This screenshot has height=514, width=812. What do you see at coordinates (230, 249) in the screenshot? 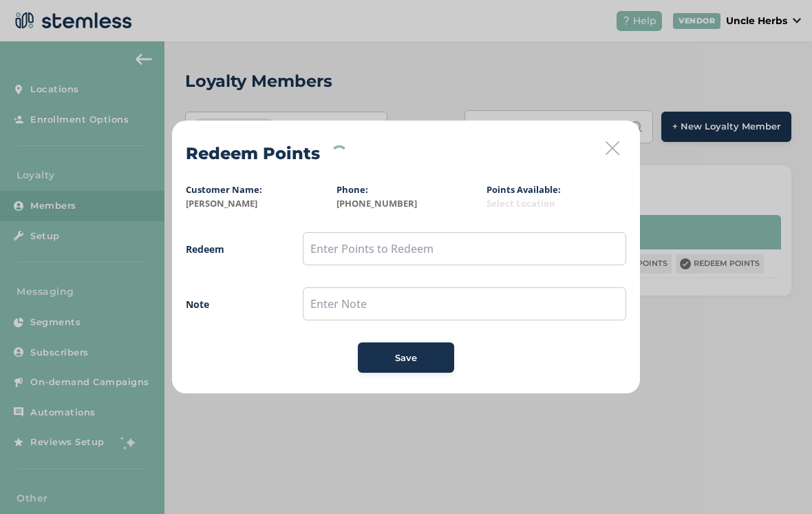
I see `label: Redeem` at bounding box center [230, 249].